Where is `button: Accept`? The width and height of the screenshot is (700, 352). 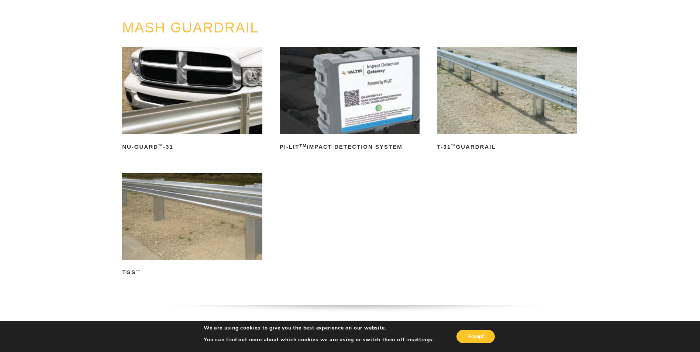
button: Accept is located at coordinates (475, 336).